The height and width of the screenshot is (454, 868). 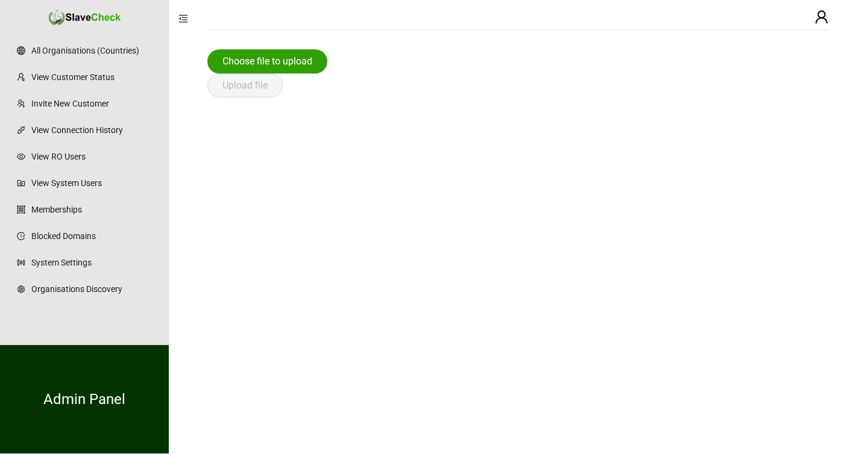 What do you see at coordinates (93, 130) in the screenshot?
I see `a: View Connection History` at bounding box center [93, 130].